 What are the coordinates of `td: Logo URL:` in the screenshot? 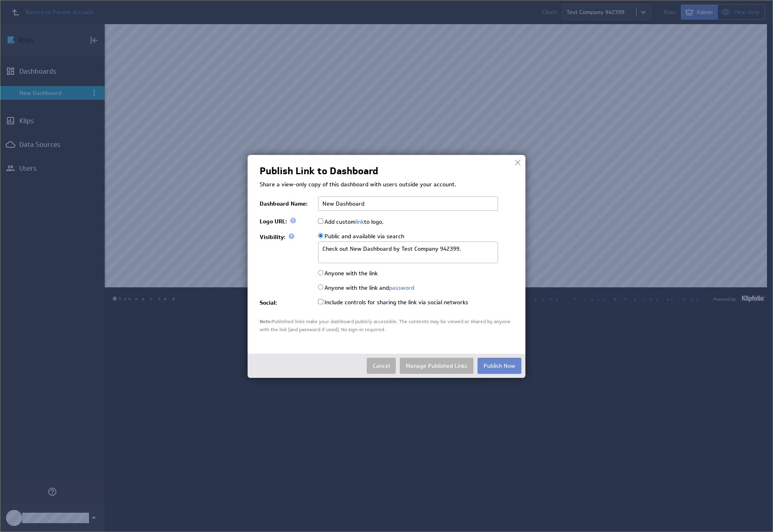 It's located at (287, 221).